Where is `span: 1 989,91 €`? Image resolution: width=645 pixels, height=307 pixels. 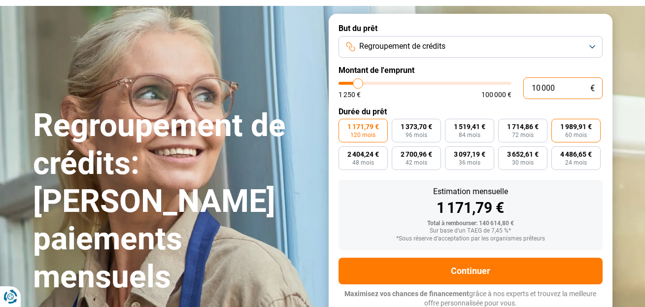 span: 1 989,91 € is located at coordinates (576, 127).